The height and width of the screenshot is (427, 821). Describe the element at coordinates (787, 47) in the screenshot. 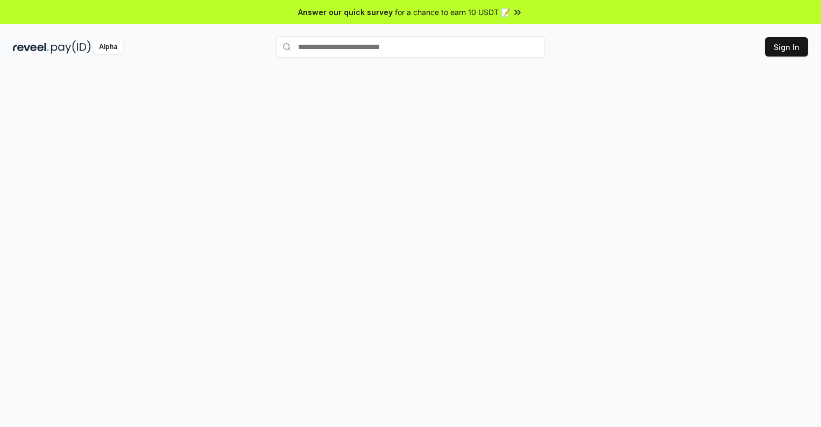

I see `button: Sign In` at that location.